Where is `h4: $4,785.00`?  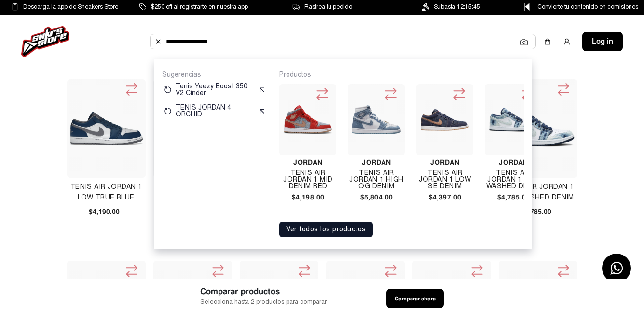
h4: $4,785.00 is located at coordinates (514, 197).